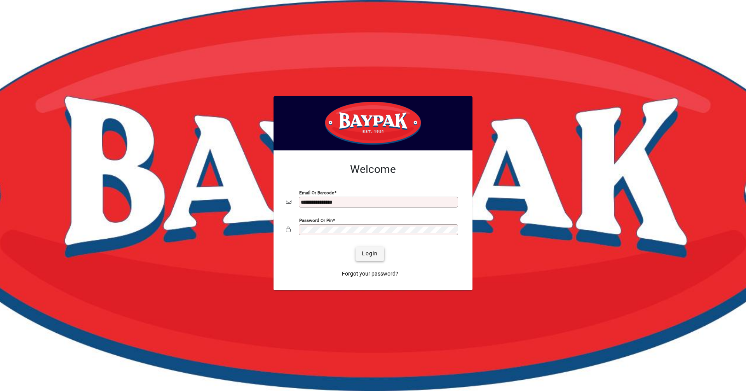 Image resolution: width=746 pixels, height=391 pixels. I want to click on a: Forgot your password?, so click(370, 274).